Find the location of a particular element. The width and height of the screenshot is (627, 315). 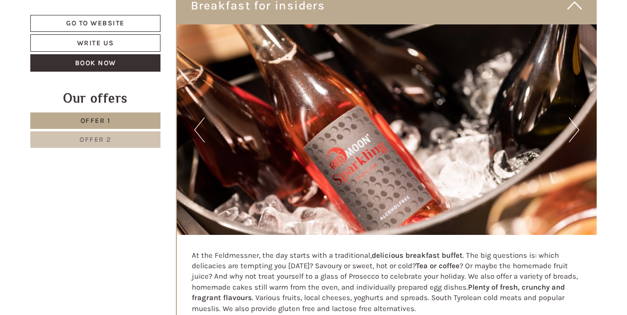

div: Hello, how can we help you? is located at coordinates (64, 42).